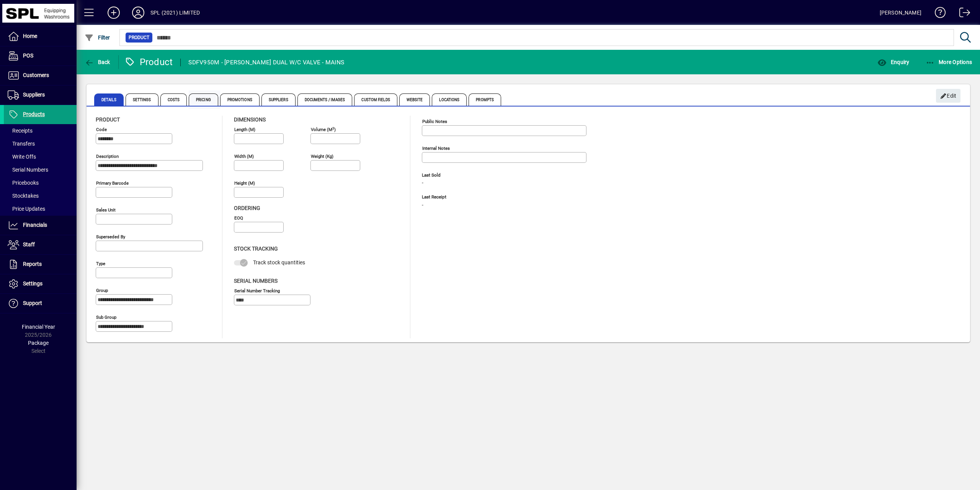  What do you see at coordinates (40, 303) in the screenshot?
I see `a: Support` at bounding box center [40, 303].